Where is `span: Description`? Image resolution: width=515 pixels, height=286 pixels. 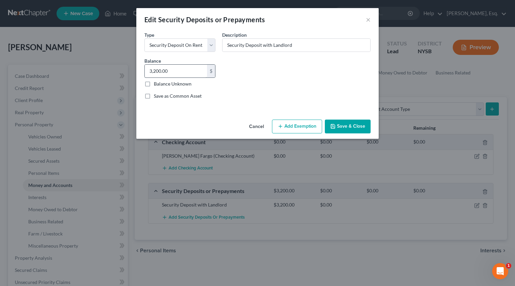 span: Description is located at coordinates (234, 35).